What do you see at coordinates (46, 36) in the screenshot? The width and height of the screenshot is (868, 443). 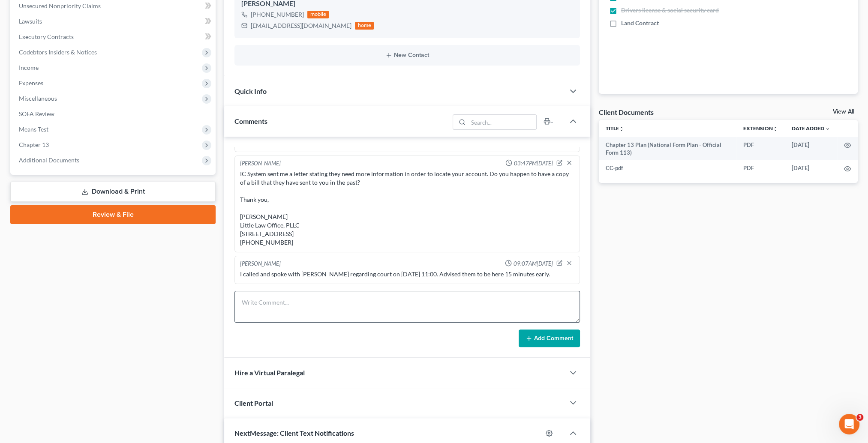 I see `span: Executory Contracts` at bounding box center [46, 36].